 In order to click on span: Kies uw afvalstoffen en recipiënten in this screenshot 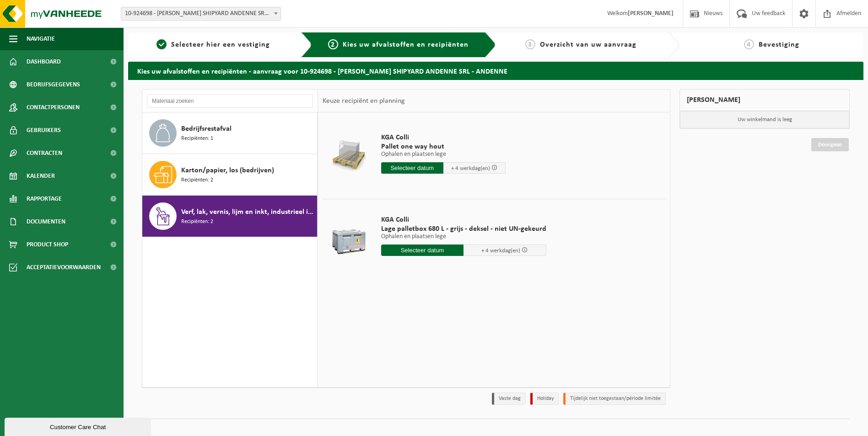, I will do `click(405, 45)`.